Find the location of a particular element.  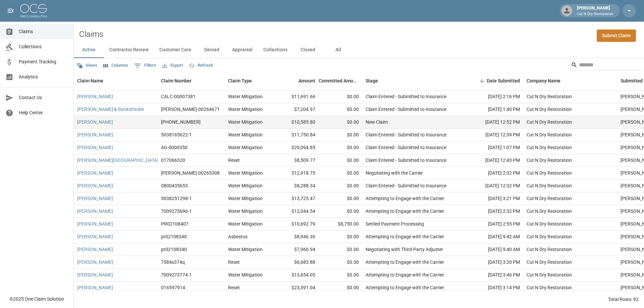

button: Collections is located at coordinates (276, 49).